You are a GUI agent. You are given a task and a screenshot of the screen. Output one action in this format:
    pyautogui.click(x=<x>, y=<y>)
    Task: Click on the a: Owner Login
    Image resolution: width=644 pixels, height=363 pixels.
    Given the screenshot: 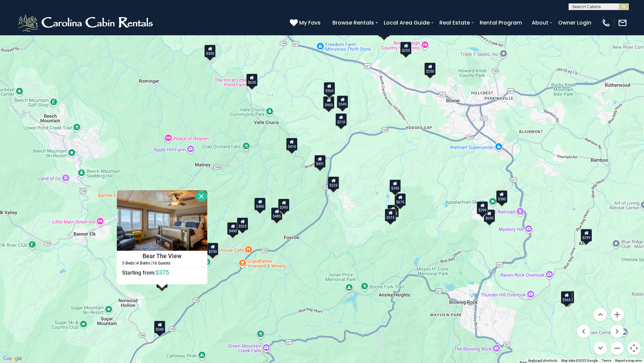 What is the action you would take?
    pyautogui.click(x=575, y=23)
    